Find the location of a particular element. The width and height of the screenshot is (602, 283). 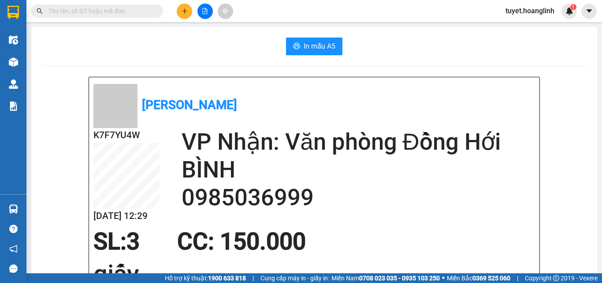

h2: 0985036999 is located at coordinates (358, 197).